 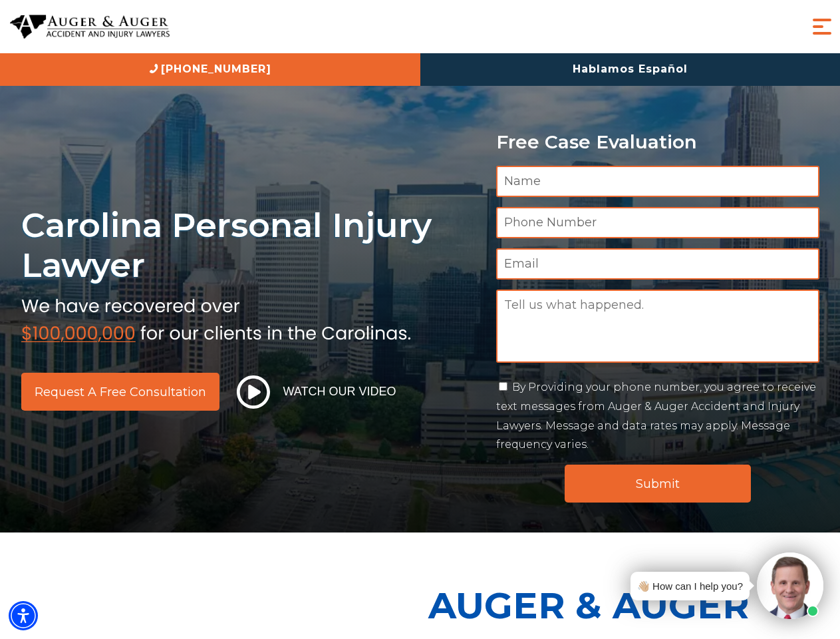 What do you see at coordinates (317, 392) in the screenshot?
I see `button: Watch Our Video` at bounding box center [317, 392].